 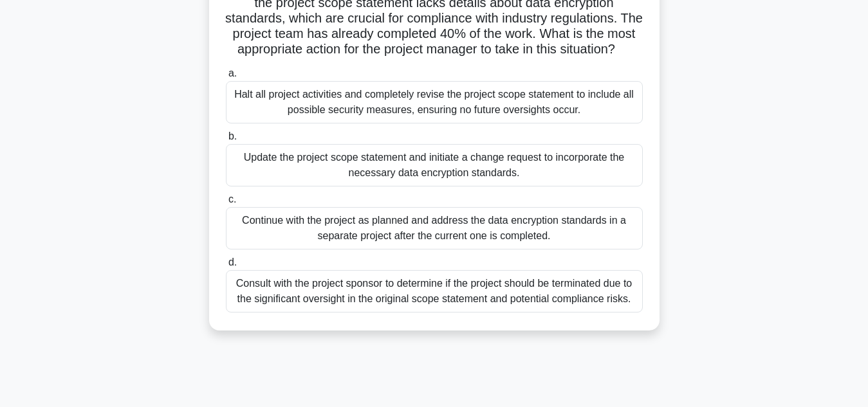 What do you see at coordinates (435, 103) in the screenshot?
I see `div: Halt all project activities and completely revise the project scope statement to include all poss...` at bounding box center [435, 103].